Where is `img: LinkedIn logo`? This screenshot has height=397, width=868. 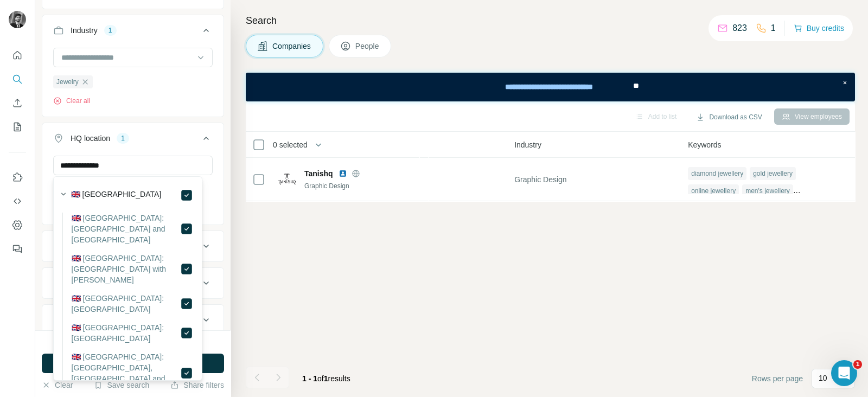
img: LinkedIn logo is located at coordinates (342, 173).